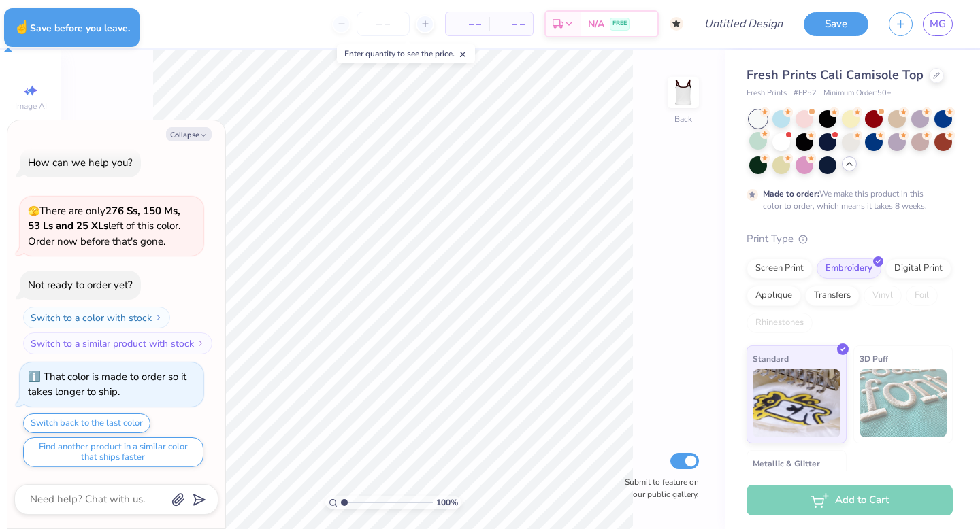 This screenshot has height=529, width=980. I want to click on img: Standard, so click(796, 403).